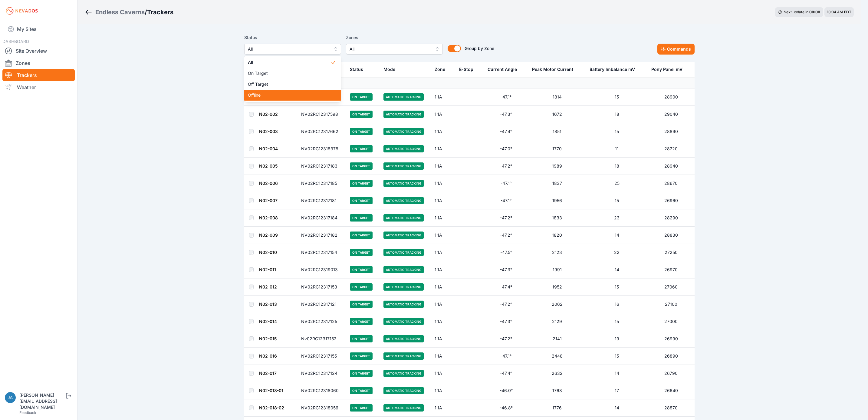 The height and width of the screenshot is (420, 868). Describe the element at coordinates (289, 95) in the screenshot. I see `span: Offline` at that location.